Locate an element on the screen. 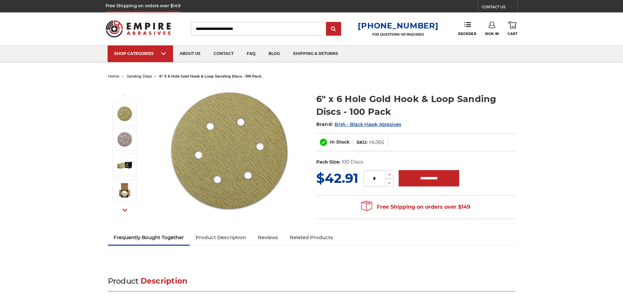  input: Submit is located at coordinates (333, 29).